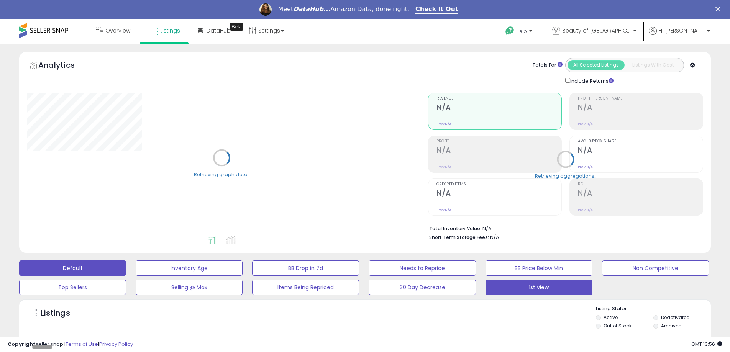 This screenshot has height=352, width=730. I want to click on span: 2025-10-14 13:56 GMT, so click(707, 344).